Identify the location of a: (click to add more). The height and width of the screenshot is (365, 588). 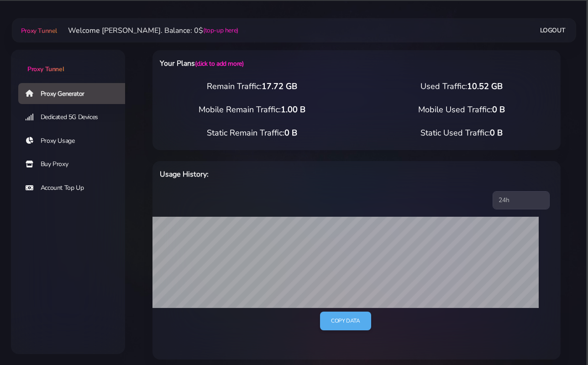
(219, 63).